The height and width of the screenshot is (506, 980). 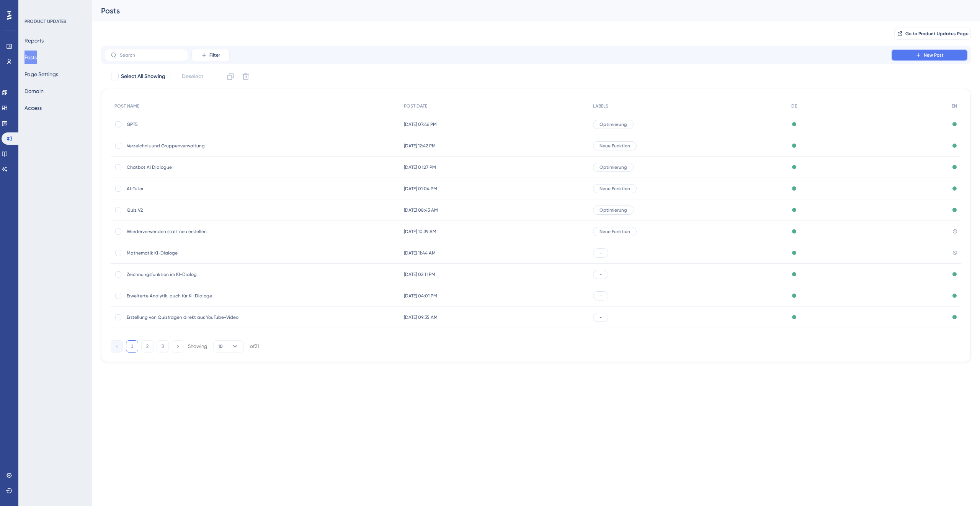 I want to click on button: Page Settings, so click(x=41, y=74).